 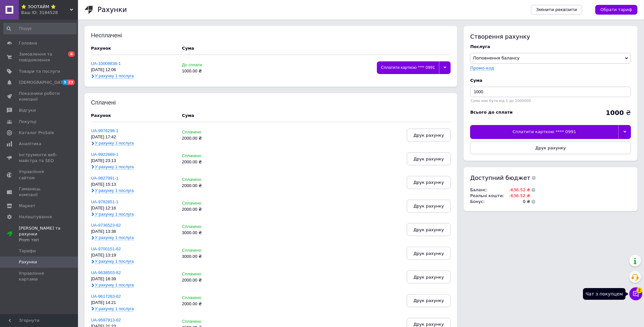 What do you see at coordinates (49, 240) in the screenshot?
I see `div: Prom топ` at bounding box center [49, 240].